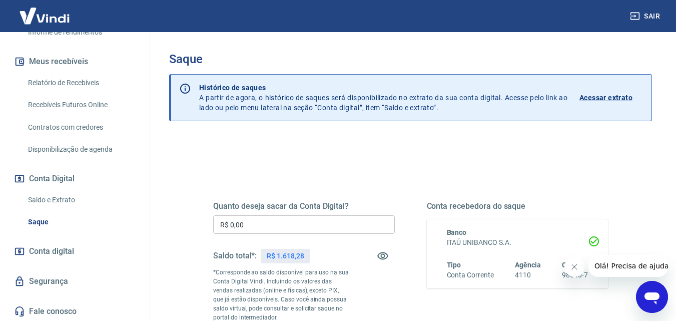 The height and width of the screenshot is (321, 676). Describe the element at coordinates (304, 206) in the screenshot. I see `h5: Quanto deseja sacar da Conta Digital?` at that location.